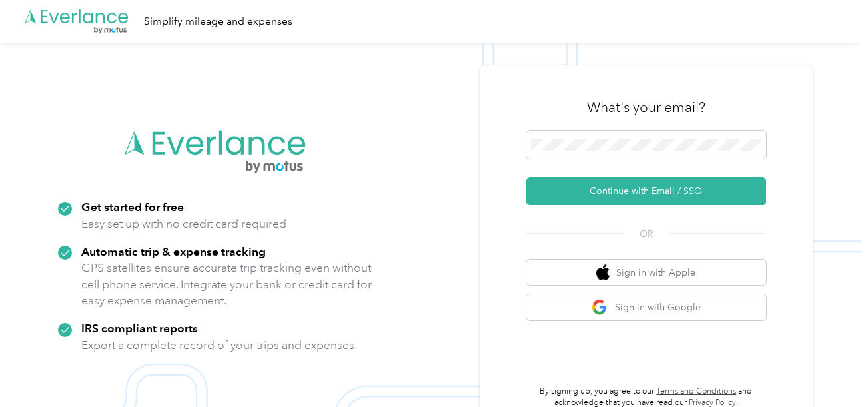 This screenshot has height=407, width=868. I want to click on strong: Automatic trip & expense tracking, so click(173, 251).